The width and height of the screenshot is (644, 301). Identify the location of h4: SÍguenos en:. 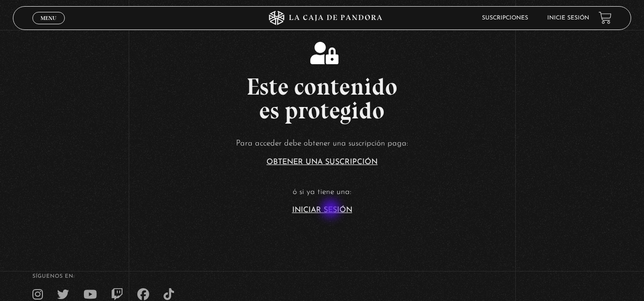
(322, 276).